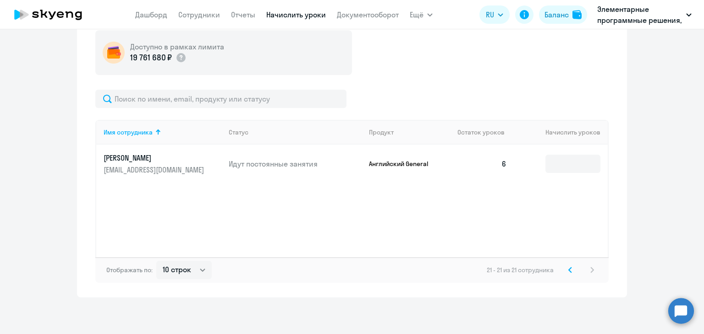 The height and width of the screenshot is (334, 704). Describe the element at coordinates (520, 270) in the screenshot. I see `span: 21 - 21 из 21 сотрудника` at that location.